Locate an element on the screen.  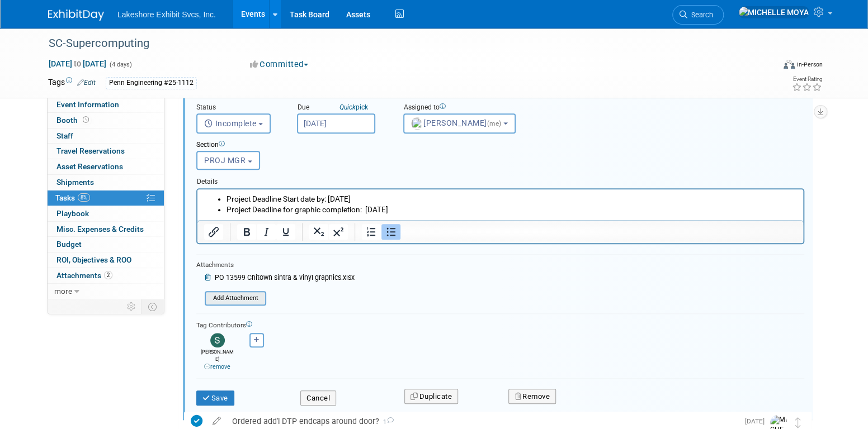
div: Details is located at coordinates (500, 180).